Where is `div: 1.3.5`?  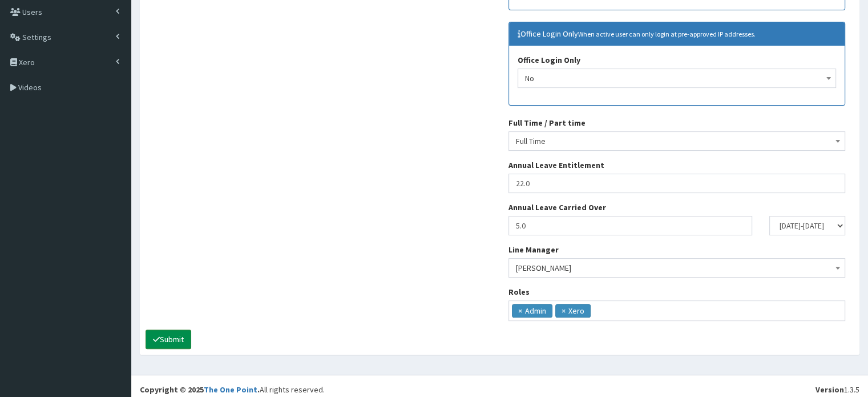
div: 1.3.5 is located at coordinates (837, 390).